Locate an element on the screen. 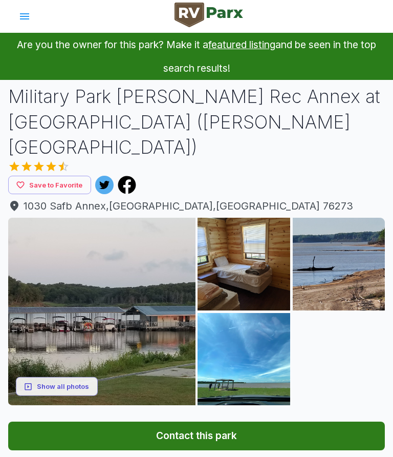 The image size is (393, 457). img: RVParx Logo is located at coordinates (209, 15).